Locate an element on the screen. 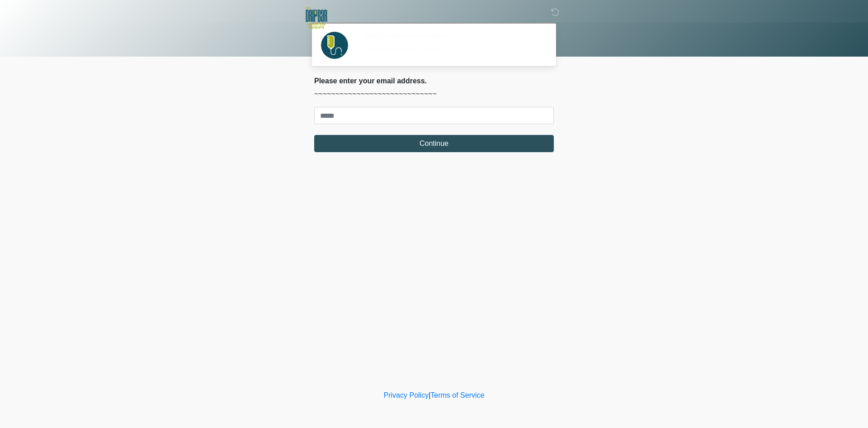  a: Terms of Service is located at coordinates (457, 395).